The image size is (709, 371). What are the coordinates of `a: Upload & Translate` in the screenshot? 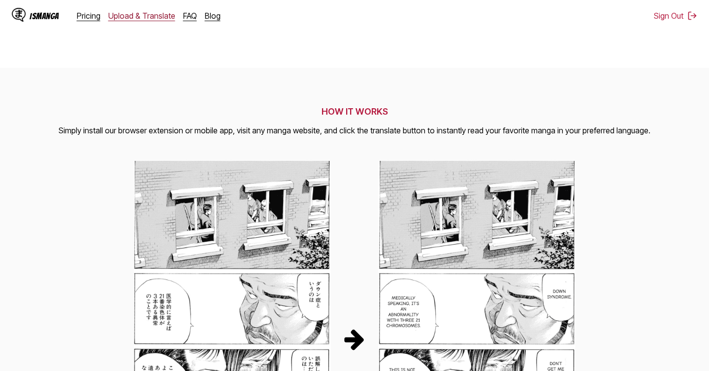 It's located at (142, 16).